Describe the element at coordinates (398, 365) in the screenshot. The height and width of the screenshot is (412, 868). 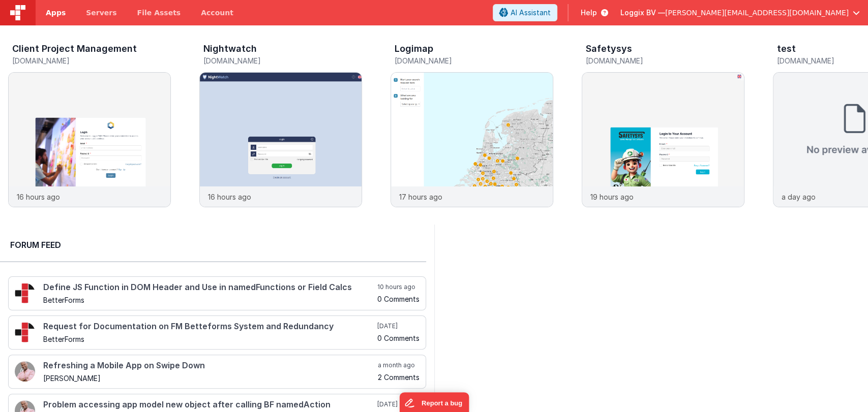
I see `h5: a month ago` at that location.